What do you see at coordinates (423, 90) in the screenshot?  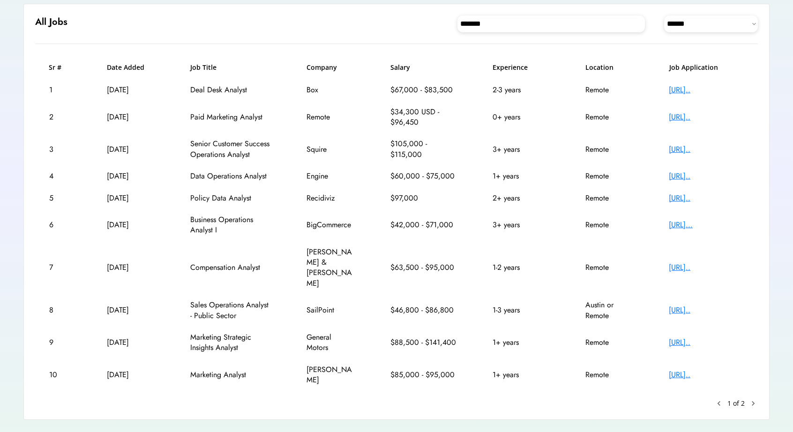 I see `div: $67,000 - $83,500` at bounding box center [423, 90].